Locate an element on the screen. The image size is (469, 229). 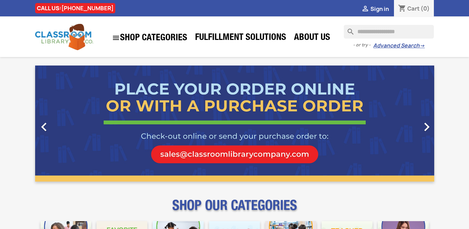
span: (0) is located at coordinates (425, 9).